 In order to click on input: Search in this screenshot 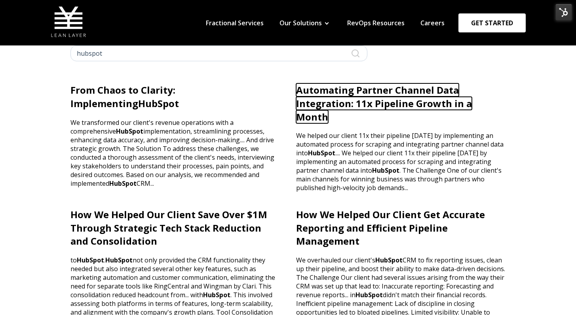, I will do `click(219, 53)`.